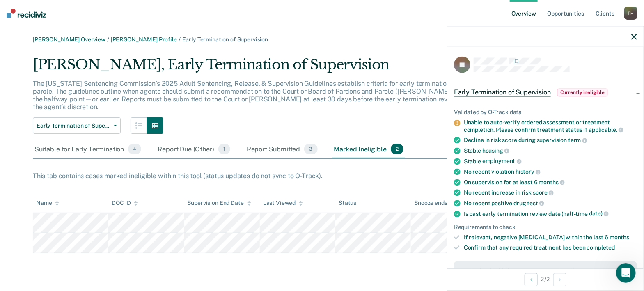 The width and height of the screenshot is (644, 291). What do you see at coordinates (531, 280) in the screenshot?
I see `button: Previous Opportunity` at bounding box center [531, 280].